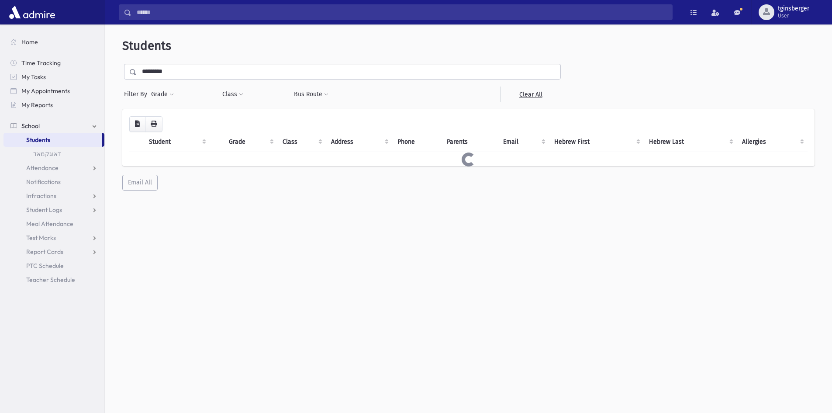  Describe the element at coordinates (32, 12) in the screenshot. I see `img: AdmirePro` at that location.